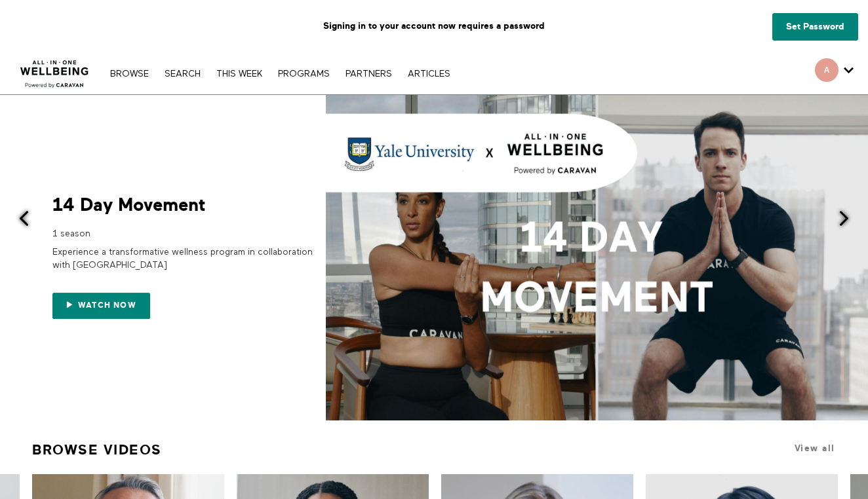 The height and width of the screenshot is (499, 868). I want to click on a: THIS WEEK, so click(239, 74).